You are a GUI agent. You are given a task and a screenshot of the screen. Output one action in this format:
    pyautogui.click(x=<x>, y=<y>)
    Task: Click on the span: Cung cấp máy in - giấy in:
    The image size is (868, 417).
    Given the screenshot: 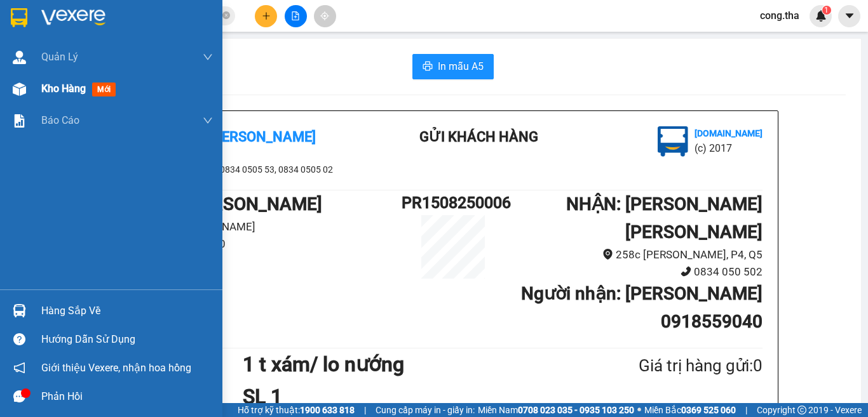 What is the action you would take?
    pyautogui.click(x=425, y=410)
    